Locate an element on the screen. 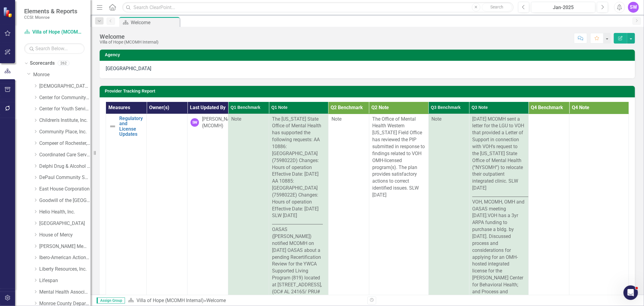 The height and width of the screenshot is (306, 644). a: Delphi Drug & Alcohol Council is located at coordinates (65, 167).